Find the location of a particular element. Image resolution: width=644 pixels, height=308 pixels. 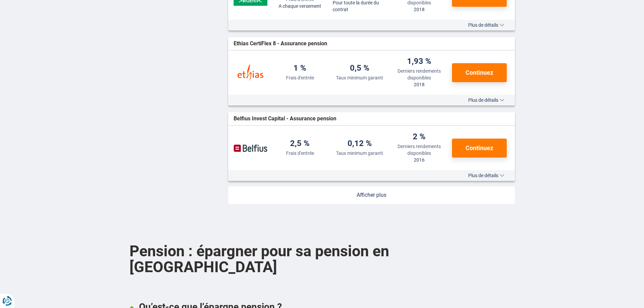

div: 2 % is located at coordinates (419, 137).